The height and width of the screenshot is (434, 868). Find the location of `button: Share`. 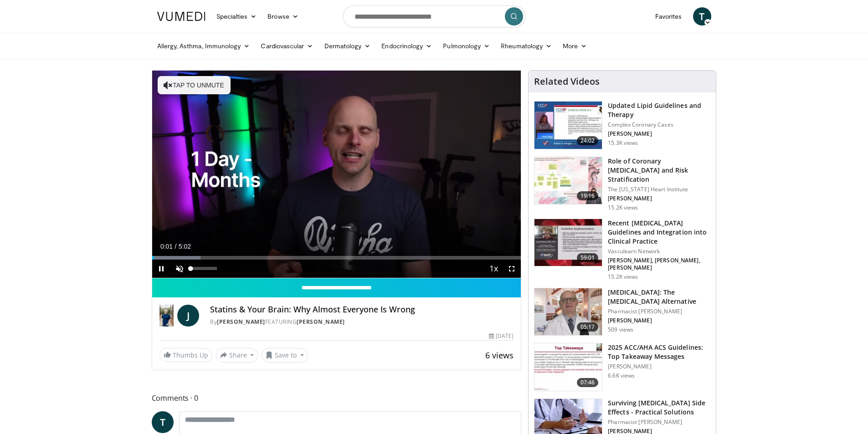

button: Share is located at coordinates (237, 355).